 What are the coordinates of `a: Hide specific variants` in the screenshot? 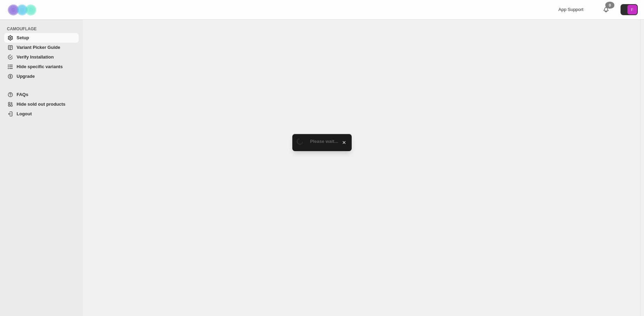 It's located at (42, 67).